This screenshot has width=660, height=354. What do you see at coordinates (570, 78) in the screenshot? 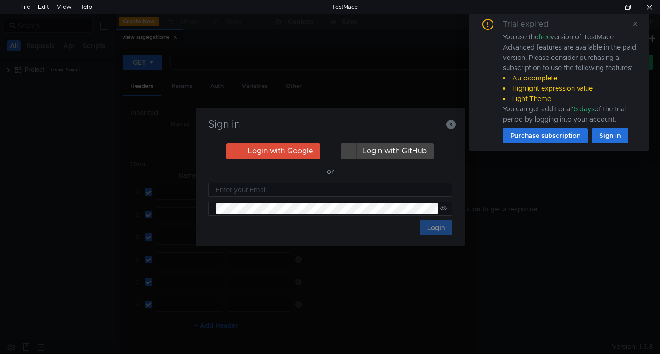
I see `li: Autocomplete` at bounding box center [570, 78].